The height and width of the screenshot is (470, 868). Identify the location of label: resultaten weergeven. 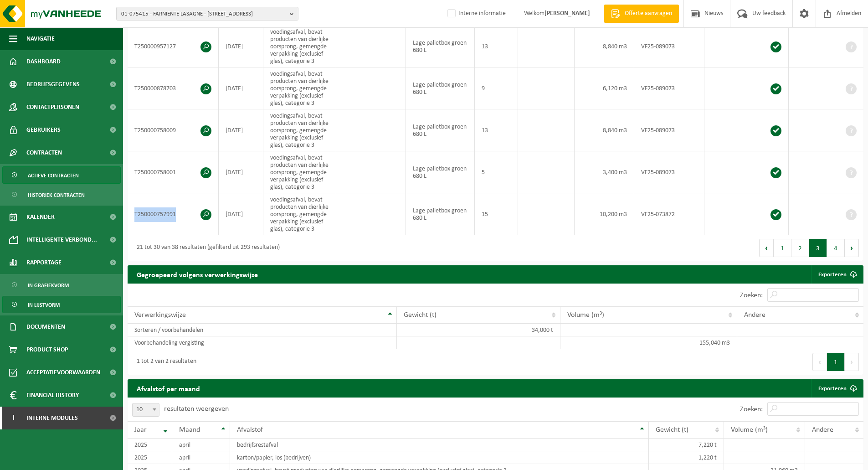
(197, 409).